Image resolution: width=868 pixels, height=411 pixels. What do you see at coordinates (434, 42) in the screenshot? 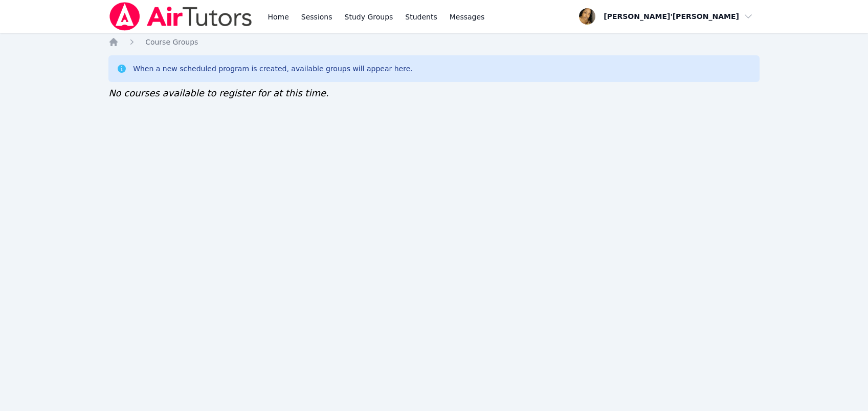
I see `nav: Breadcrumb` at bounding box center [434, 42].